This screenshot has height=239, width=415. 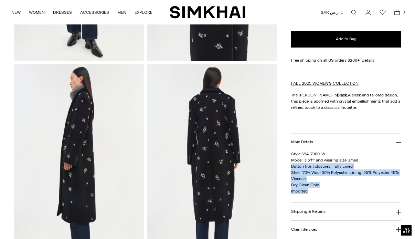 I want to click on a: MEN, so click(x=122, y=12).